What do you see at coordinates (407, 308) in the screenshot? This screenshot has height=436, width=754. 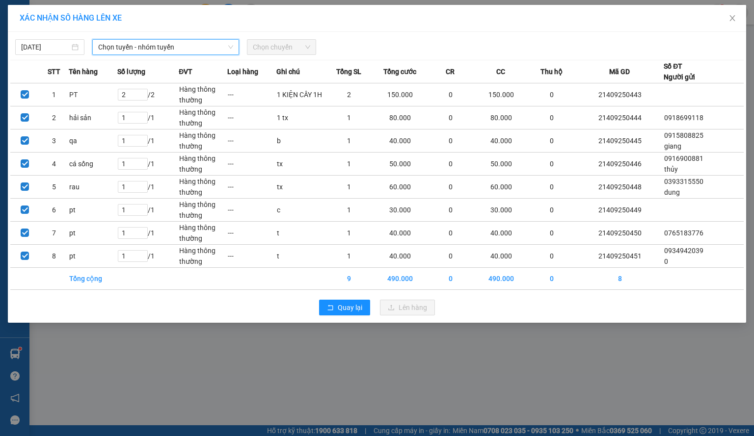 I see `button: uploadLên hàng` at bounding box center [407, 308].